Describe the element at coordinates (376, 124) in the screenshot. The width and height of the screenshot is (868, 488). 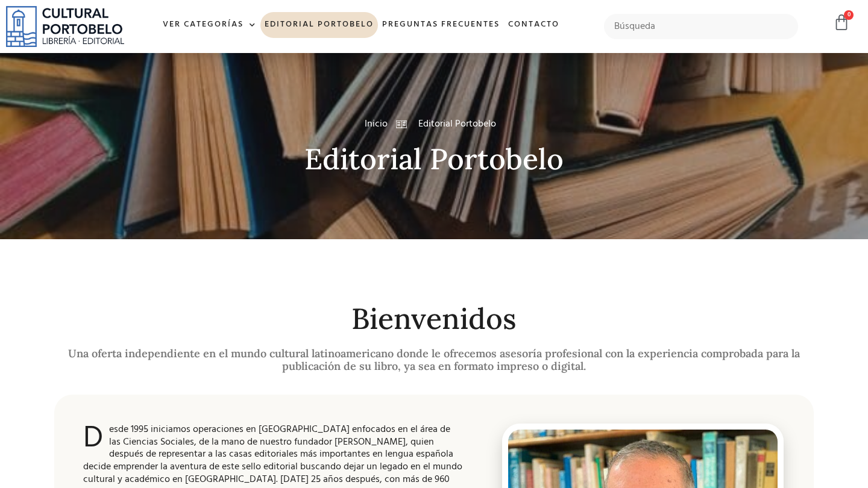
I see `a: Inicio` at that location.